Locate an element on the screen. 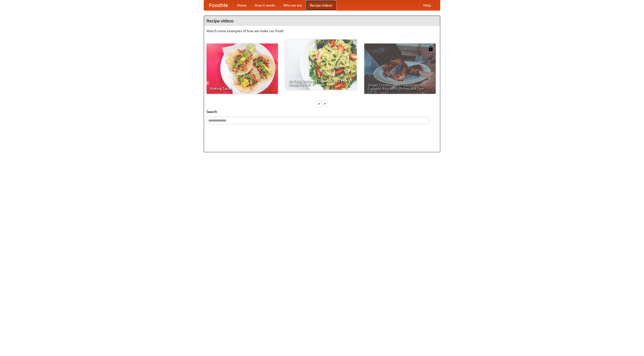 This screenshot has height=356, width=644. h4: Recipe videos is located at coordinates (322, 21).